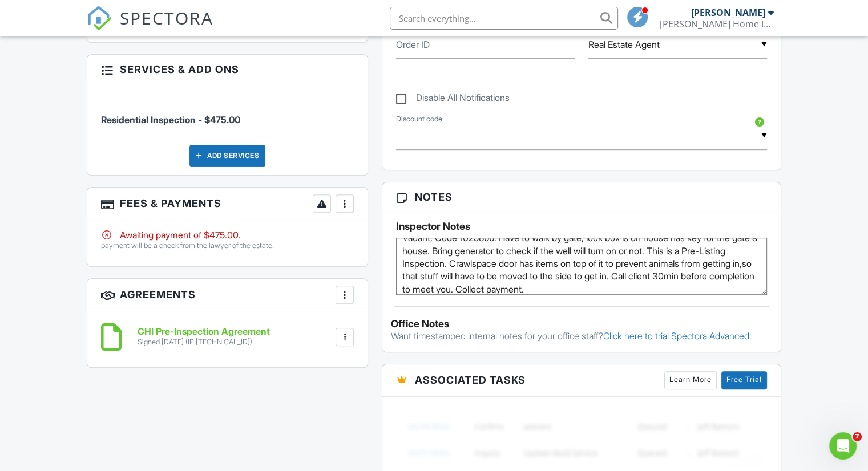 The image size is (868, 471). Describe the element at coordinates (581, 197) in the screenshot. I see `h3: Notes` at that location.